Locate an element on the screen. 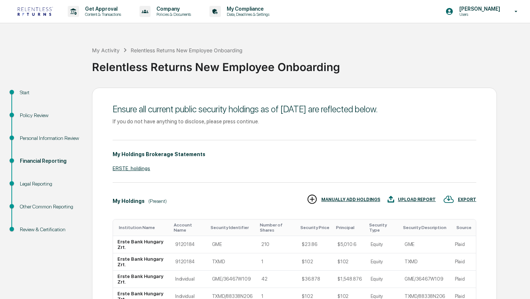 This screenshot has height=299, width=530. td: 42 is located at coordinates (277, 279).